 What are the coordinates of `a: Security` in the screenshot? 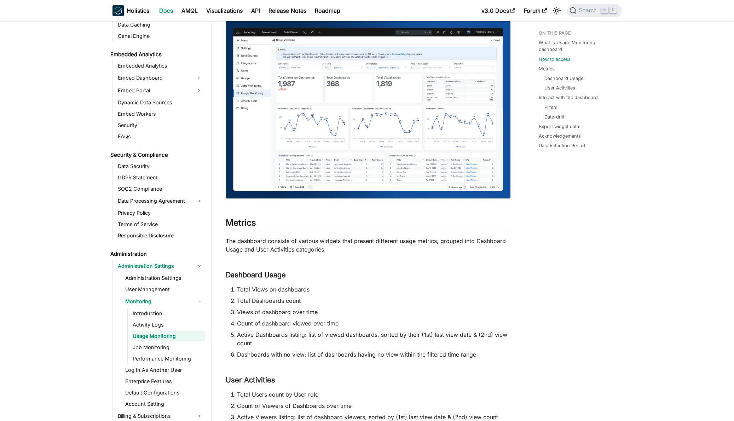 It's located at (160, 125).